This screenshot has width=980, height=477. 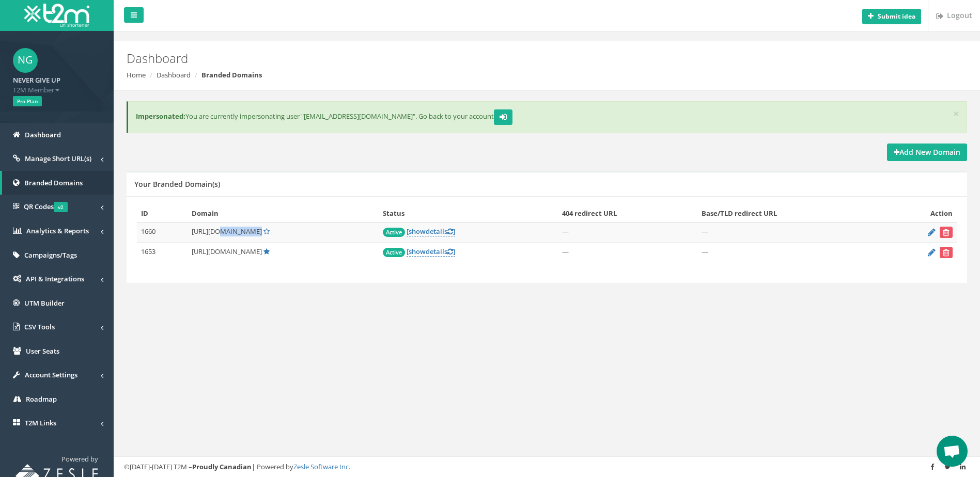 What do you see at coordinates (162, 232) in the screenshot?
I see `td: 1660` at bounding box center [162, 232].